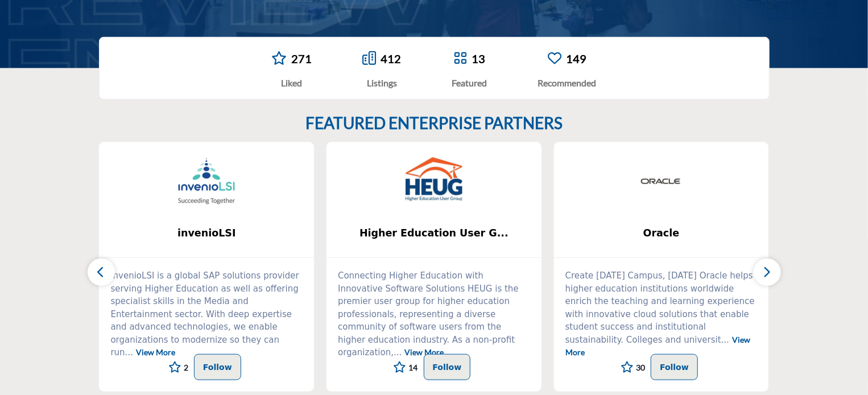 The height and width of the screenshot is (395, 868). What do you see at coordinates (207, 233) in the screenshot?
I see `b: invenioLSI` at bounding box center [207, 233].